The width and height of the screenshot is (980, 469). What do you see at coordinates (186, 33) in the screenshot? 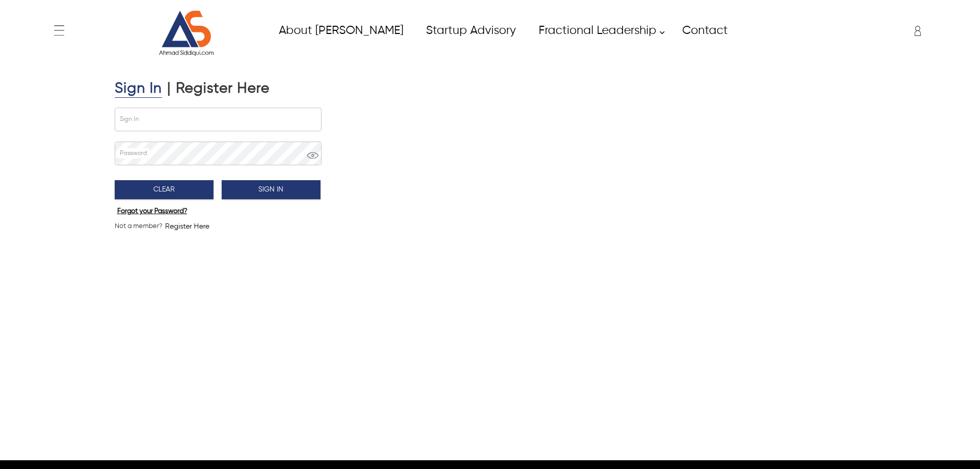
I see `a: Website Logo for Ahmad Siddiqui` at bounding box center [186, 33].